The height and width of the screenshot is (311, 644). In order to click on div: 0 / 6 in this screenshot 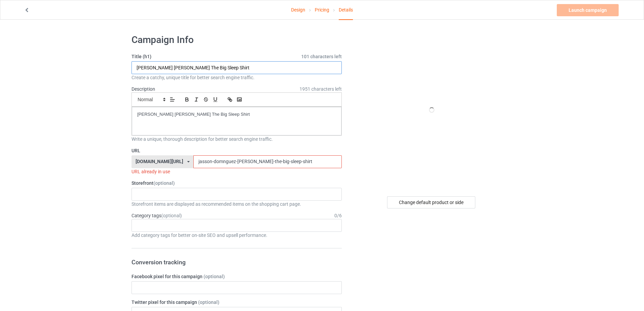, I will do `click(338, 216)`.